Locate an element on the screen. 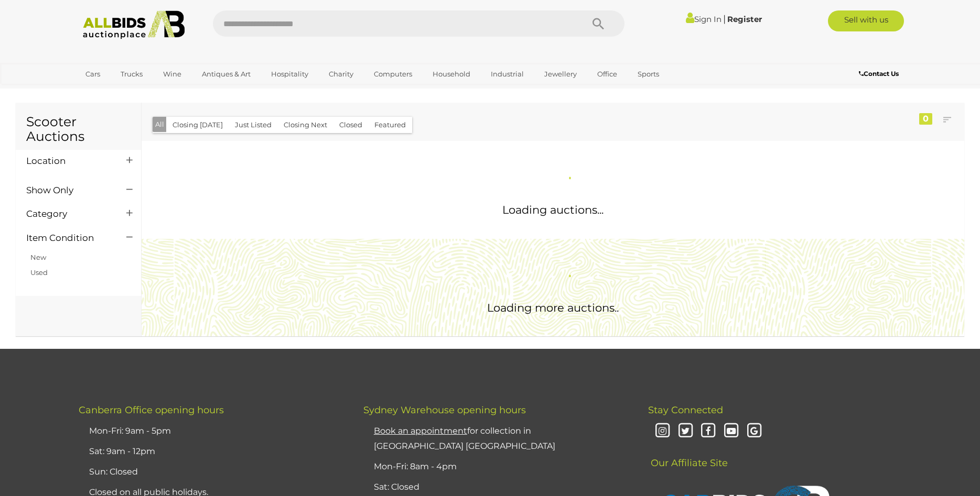  a: Antiques & Art is located at coordinates (226, 74).